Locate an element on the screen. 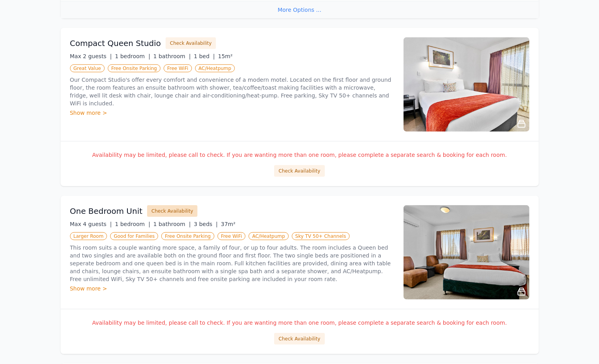  span: 15m² is located at coordinates (225, 56).